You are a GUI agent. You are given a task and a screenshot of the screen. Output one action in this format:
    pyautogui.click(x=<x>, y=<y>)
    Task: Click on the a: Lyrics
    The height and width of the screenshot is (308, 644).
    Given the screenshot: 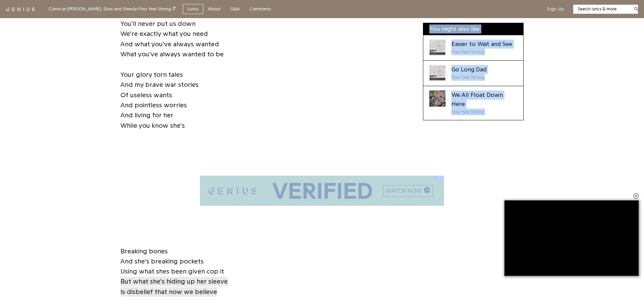 What is the action you would take?
    pyautogui.click(x=193, y=9)
    